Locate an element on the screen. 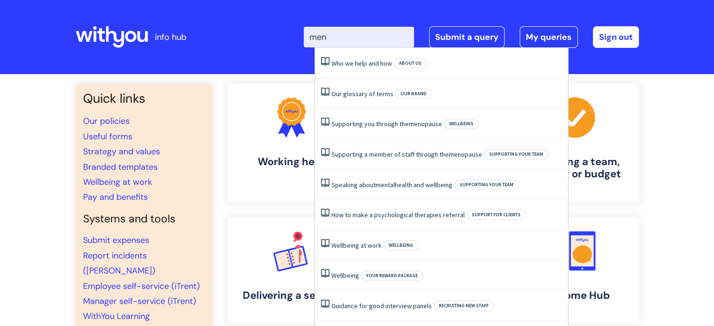  span: Recruiting new staff is located at coordinates (464, 306).